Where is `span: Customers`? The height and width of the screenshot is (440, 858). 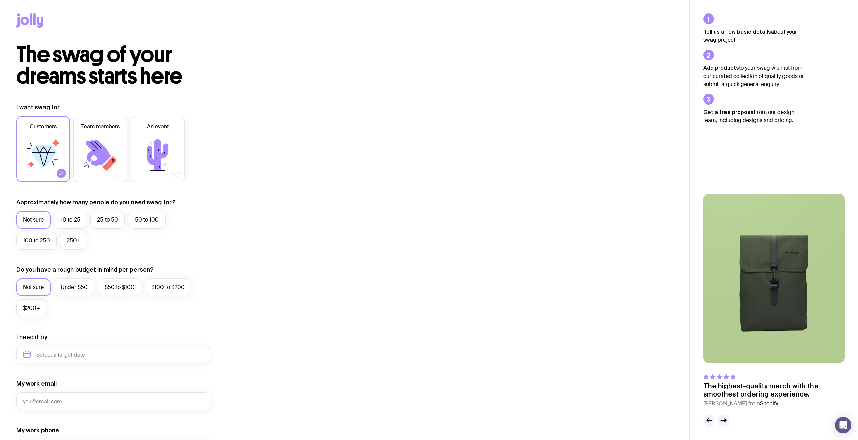
span: Customers is located at coordinates (43, 127).